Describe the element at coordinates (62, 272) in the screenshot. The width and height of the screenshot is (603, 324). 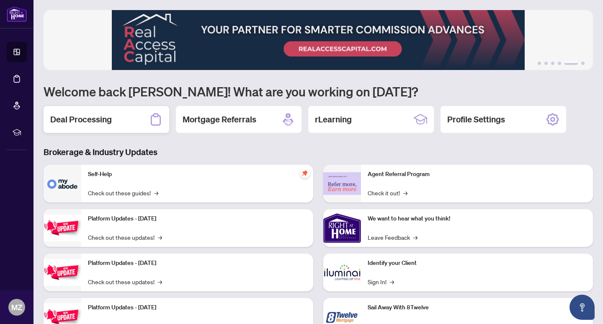
I see `img: Platform Updates - July 8, 2025` at that location.